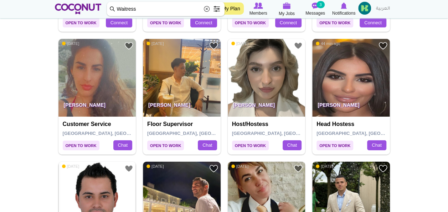 Image resolution: width=448 pixels, height=212 pixels. I want to click on img: My Jobs, so click(287, 6).